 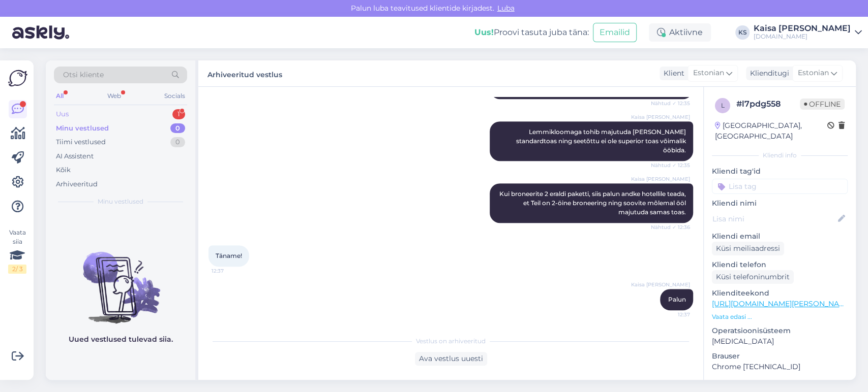 I want to click on button: Emailid, so click(x=615, y=33).